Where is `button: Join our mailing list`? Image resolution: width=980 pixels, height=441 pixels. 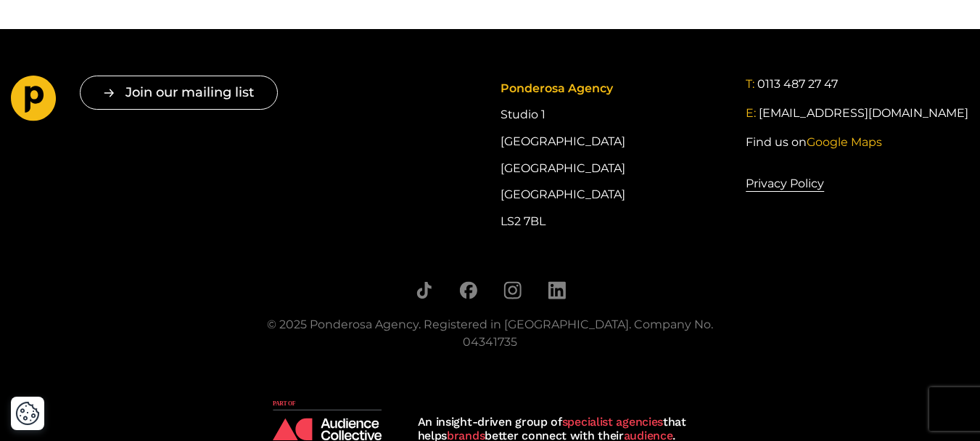 button: Join our mailing list is located at coordinates (179, 92).